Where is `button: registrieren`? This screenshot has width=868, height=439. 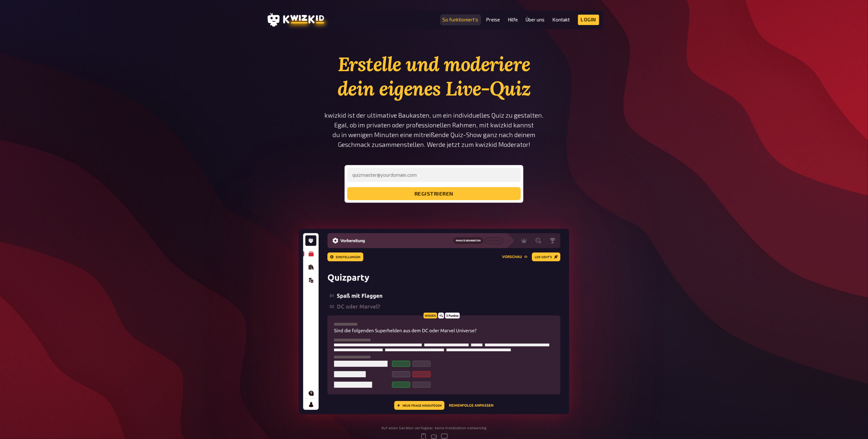
button: registrieren is located at coordinates (434, 194).